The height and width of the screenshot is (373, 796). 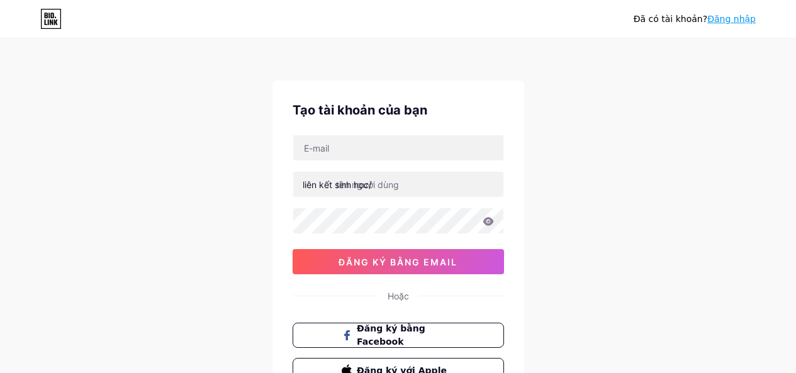 What do you see at coordinates (337, 184) in the screenshot?
I see `font: liên kết sinh học/` at bounding box center [337, 184].